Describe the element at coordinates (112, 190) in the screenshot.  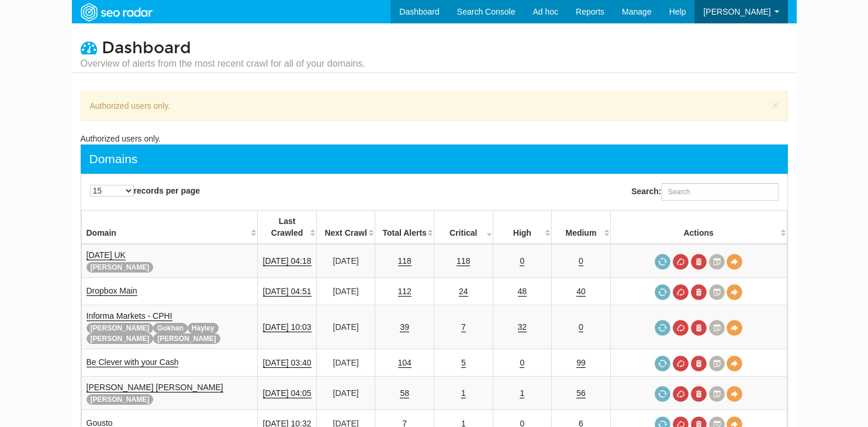
I see `select: records per page` at that location.